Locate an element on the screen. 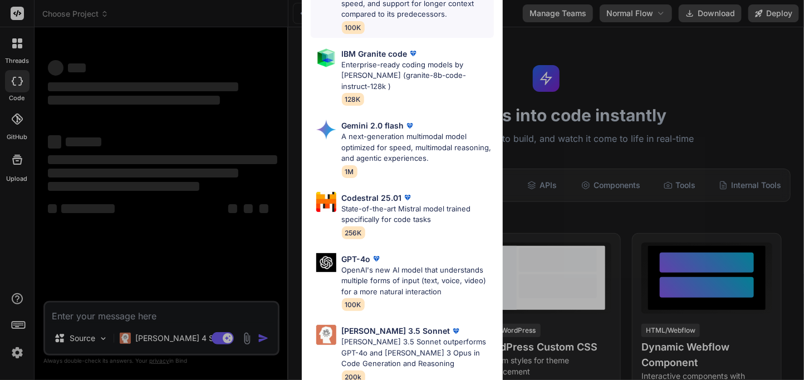  p: OpenAI's new AI model that understands multiple forms of input (text, voice, video) for a more na... is located at coordinates (417, 281).